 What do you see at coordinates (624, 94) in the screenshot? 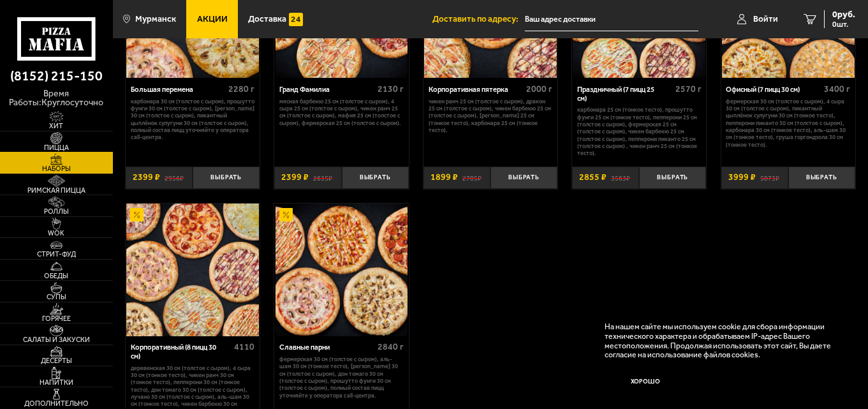
I see `div: Праздничный (7 пицц 25 см)` at bounding box center [624, 94].